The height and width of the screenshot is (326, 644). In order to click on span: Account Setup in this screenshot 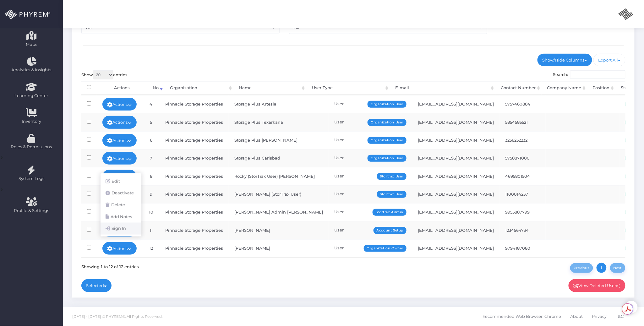, I will do `click(390, 230)`.